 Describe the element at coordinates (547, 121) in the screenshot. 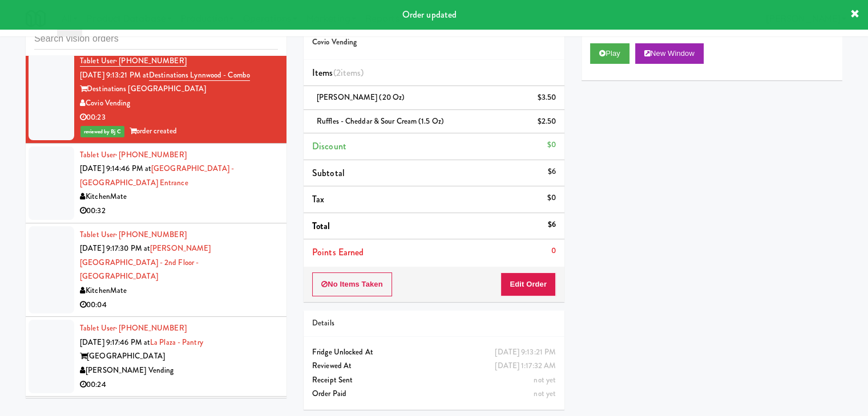

I see `div: $2.50` at that location.